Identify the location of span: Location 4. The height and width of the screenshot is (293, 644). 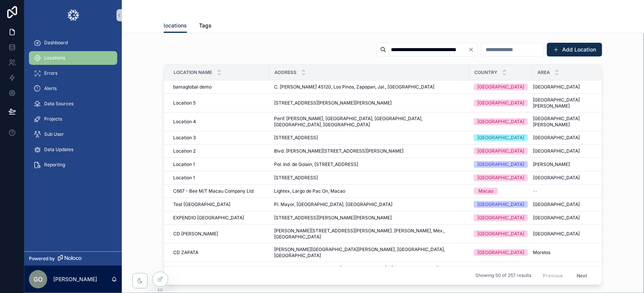
(185, 122).